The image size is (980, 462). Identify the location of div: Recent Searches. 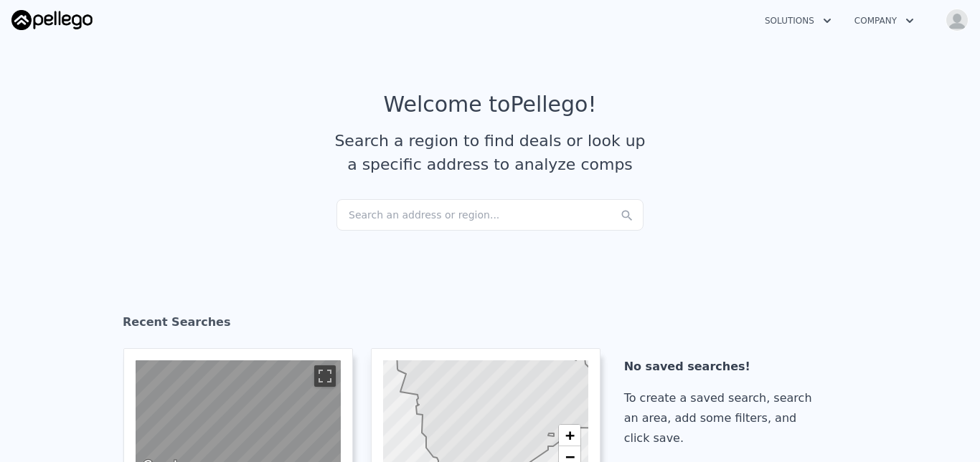
(490, 325).